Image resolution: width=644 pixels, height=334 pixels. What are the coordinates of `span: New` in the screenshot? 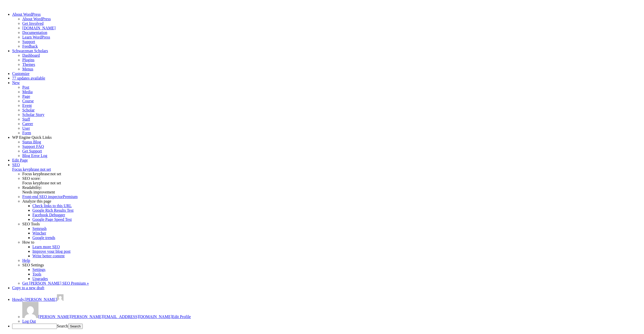 It's located at (16, 83).